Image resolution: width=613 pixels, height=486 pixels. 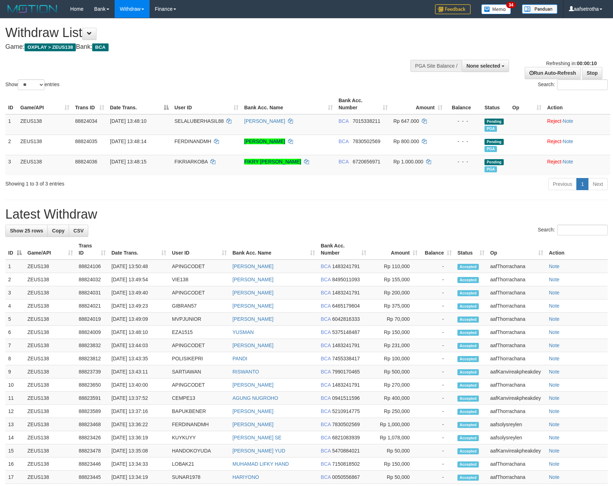 What do you see at coordinates (408, 161) in the screenshot?
I see `span: Rp 1.000.000` at bounding box center [408, 161].